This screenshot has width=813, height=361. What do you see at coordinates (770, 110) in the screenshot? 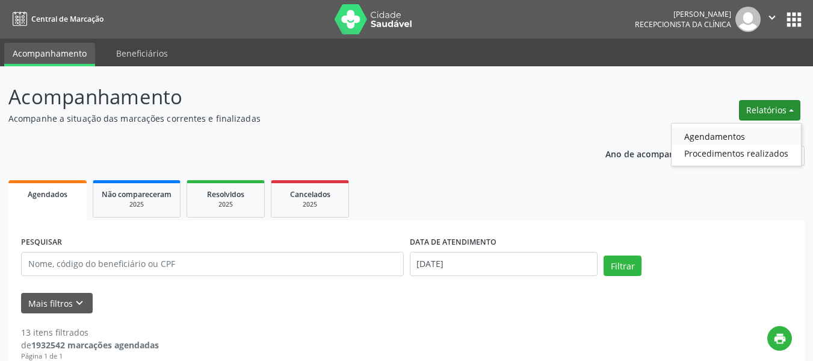
I see `button: Relatórios` at bounding box center [770, 110].